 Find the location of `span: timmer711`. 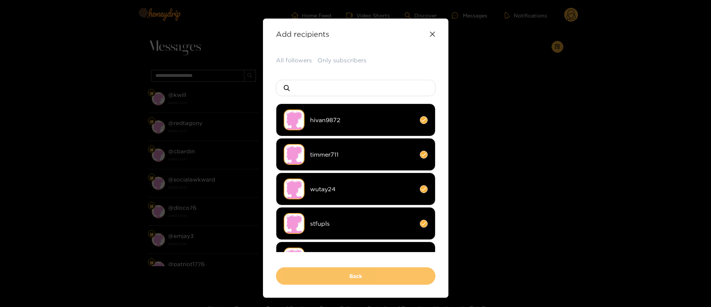

span: timmer711 is located at coordinates (362, 154).